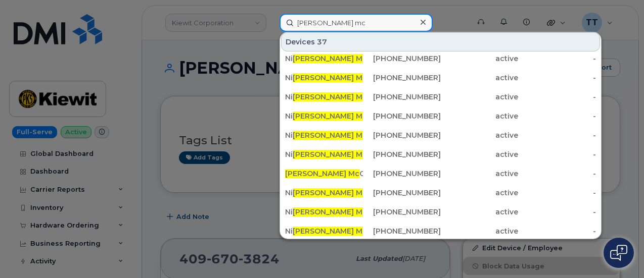 The width and height of the screenshot is (644, 278). Describe the element at coordinates (440, 42) in the screenshot. I see `div: Devices` at that location.